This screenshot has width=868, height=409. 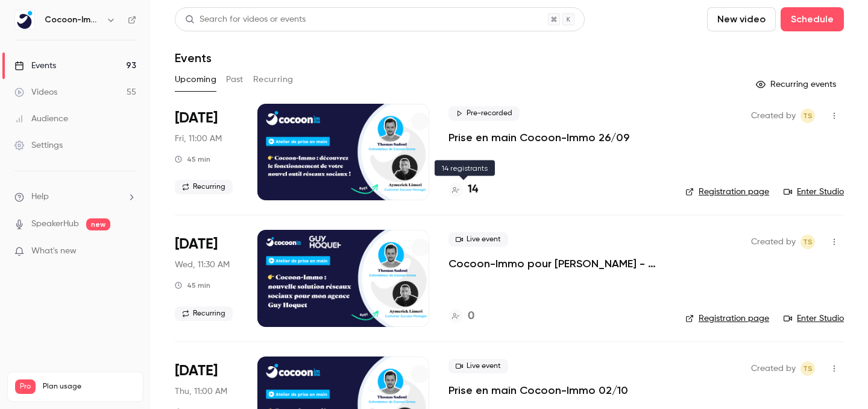 I want to click on img: Cocoon-Immo, so click(x=25, y=20).